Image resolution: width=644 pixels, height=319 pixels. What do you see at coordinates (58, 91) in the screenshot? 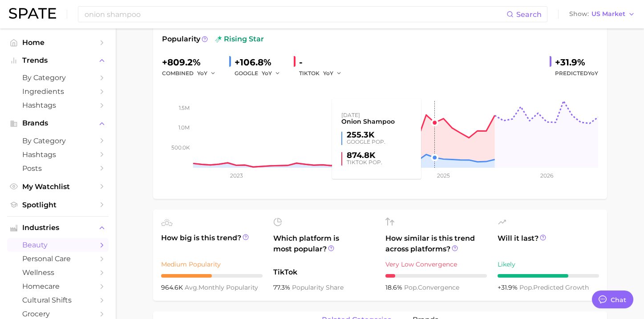
I see `span: Ingredients` at bounding box center [58, 91].